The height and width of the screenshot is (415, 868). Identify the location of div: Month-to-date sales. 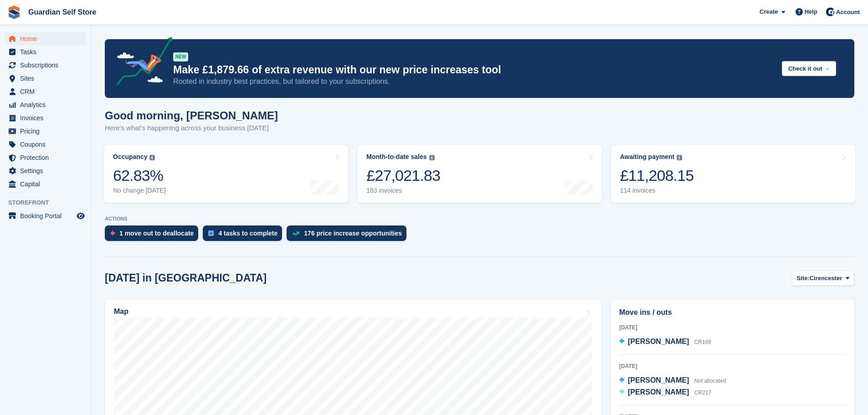
(396, 157).